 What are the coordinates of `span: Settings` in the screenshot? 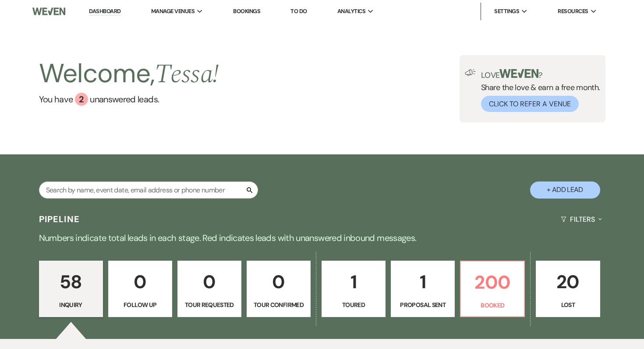 It's located at (507, 11).